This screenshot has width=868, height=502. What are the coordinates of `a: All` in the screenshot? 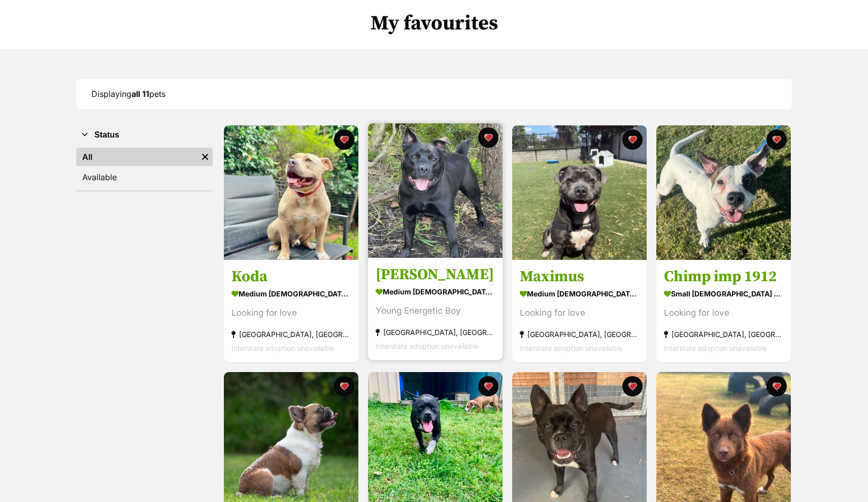 It's located at (137, 157).